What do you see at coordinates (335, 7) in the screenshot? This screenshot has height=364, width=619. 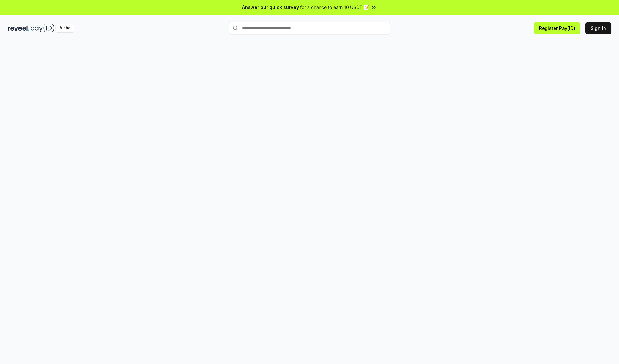 I see `span: for a chance to earn 10 USDT 📝` at bounding box center [335, 7].